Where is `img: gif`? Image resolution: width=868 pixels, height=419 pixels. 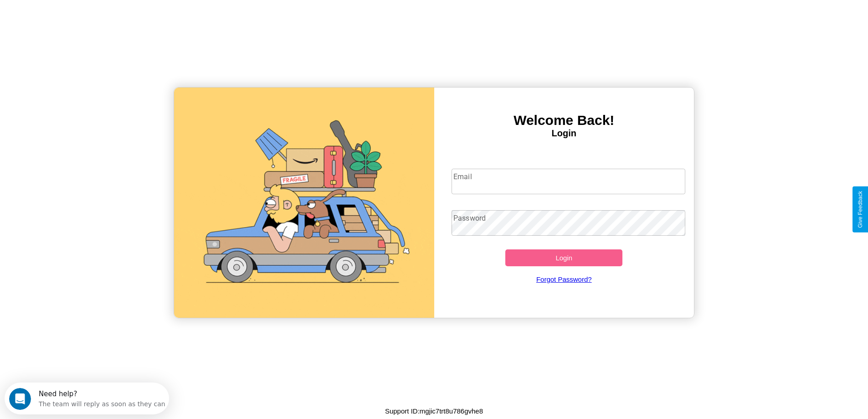
img: gif is located at coordinates (304, 202).